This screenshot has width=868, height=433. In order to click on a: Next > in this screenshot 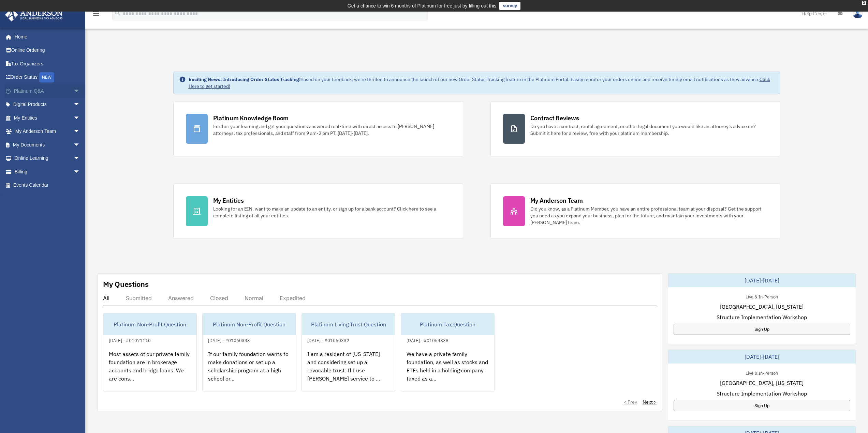, I will do `click(649, 402)`.